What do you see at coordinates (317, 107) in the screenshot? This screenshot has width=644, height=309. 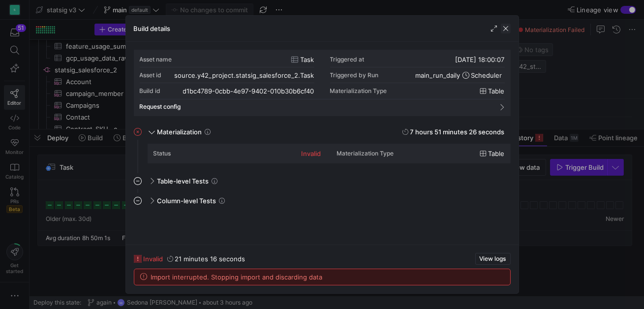 I see `mat-panel-title: Request config` at bounding box center [317, 107].